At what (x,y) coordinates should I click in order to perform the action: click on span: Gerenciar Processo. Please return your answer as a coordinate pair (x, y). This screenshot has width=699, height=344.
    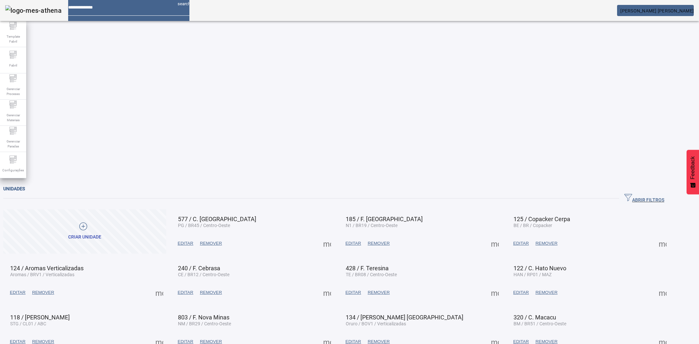
    Looking at the image, I should click on (13, 91).